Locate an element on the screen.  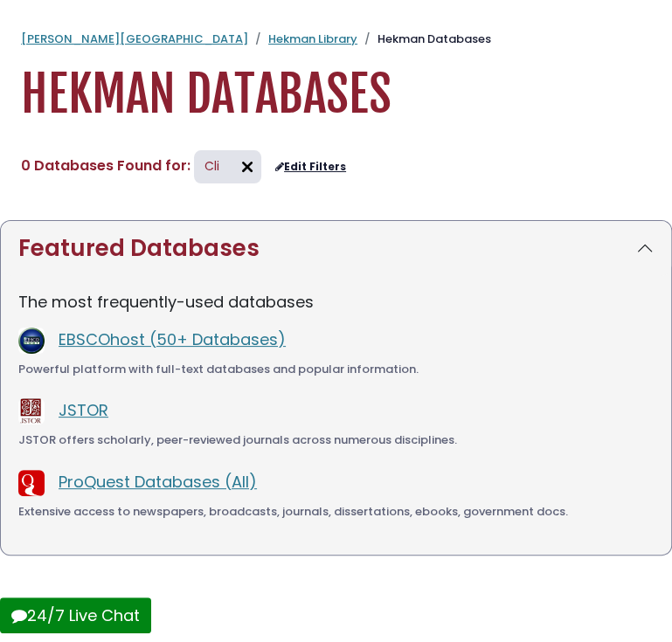
div: Powerful platform with full-text databases and popular information. is located at coordinates (336, 370).